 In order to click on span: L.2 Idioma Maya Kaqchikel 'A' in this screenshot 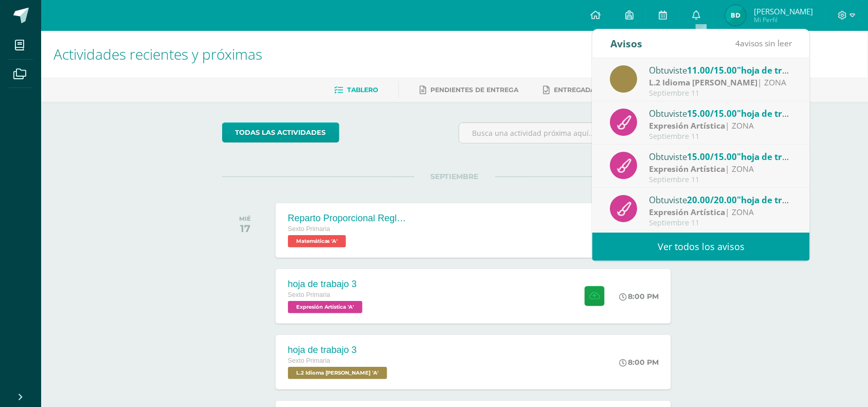, I will do `click(337, 374)`.